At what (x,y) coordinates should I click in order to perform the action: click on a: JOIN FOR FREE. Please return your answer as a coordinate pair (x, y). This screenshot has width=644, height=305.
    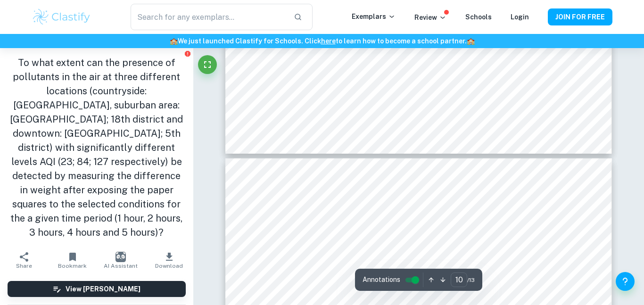
    Looking at the image, I should click on (580, 17).